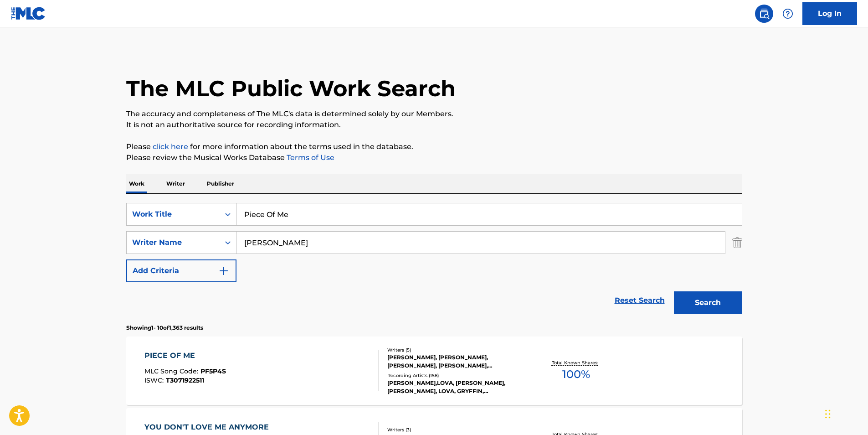 The height and width of the screenshot is (435, 868). I want to click on span: MLC Song Code :, so click(172, 371).